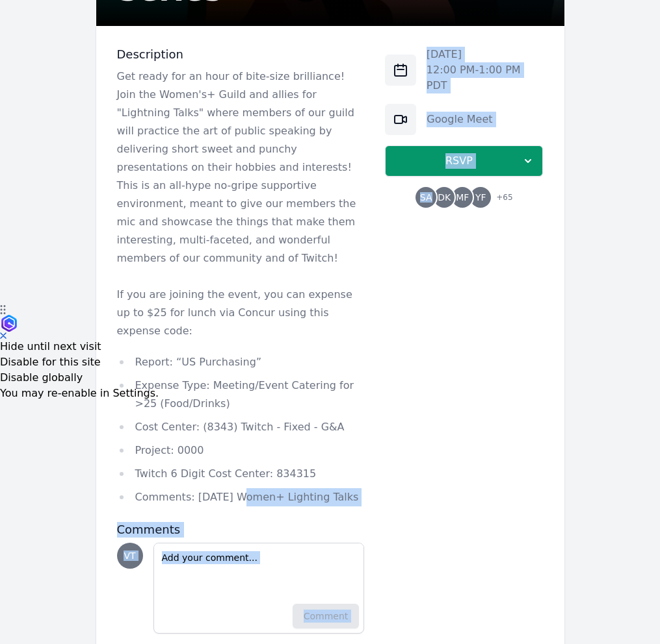 Image resolution: width=660 pixels, height=644 pixels. I want to click on button: RSVP, so click(464, 161).